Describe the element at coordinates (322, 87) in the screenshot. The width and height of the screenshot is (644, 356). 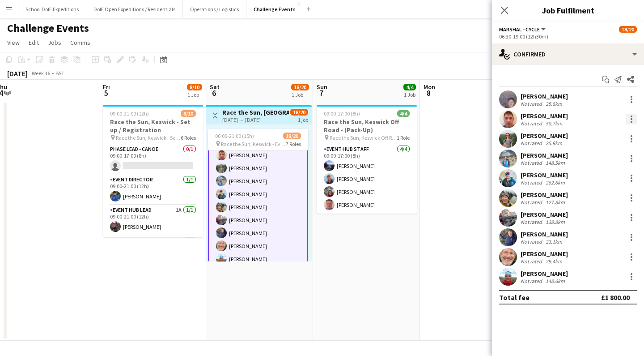
I see `span: Sun` at that location.